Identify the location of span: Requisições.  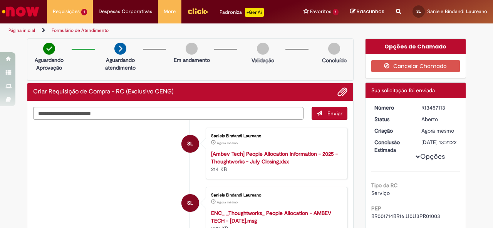
(66, 12).